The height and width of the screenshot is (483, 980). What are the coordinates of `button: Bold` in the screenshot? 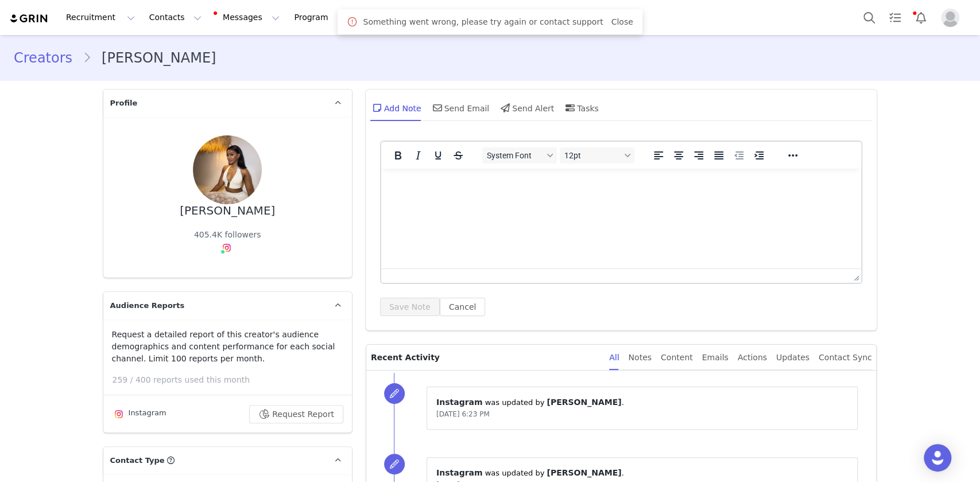 It's located at (398, 155).